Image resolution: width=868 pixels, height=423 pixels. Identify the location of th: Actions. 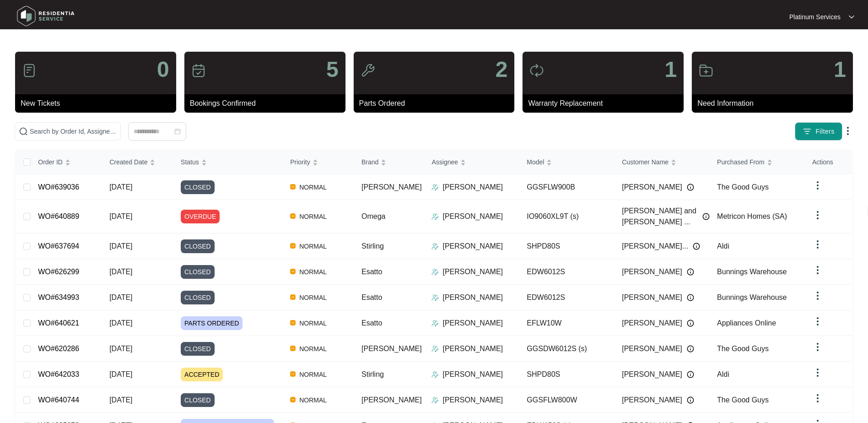
(829, 162).